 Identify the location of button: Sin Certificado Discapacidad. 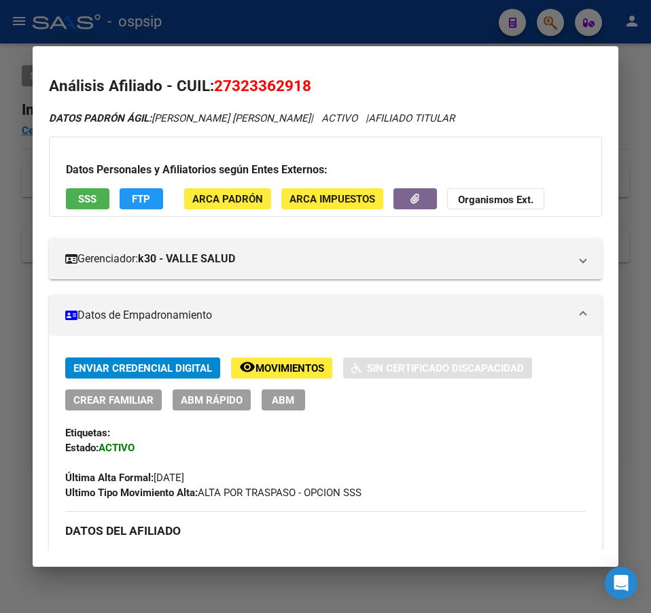
(438, 368).